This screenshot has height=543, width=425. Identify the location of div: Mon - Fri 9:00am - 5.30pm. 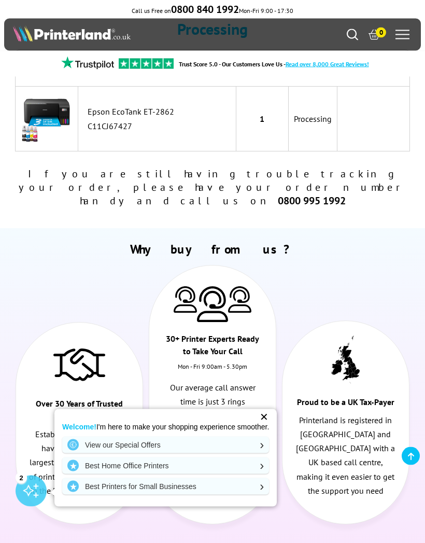
(212, 372).